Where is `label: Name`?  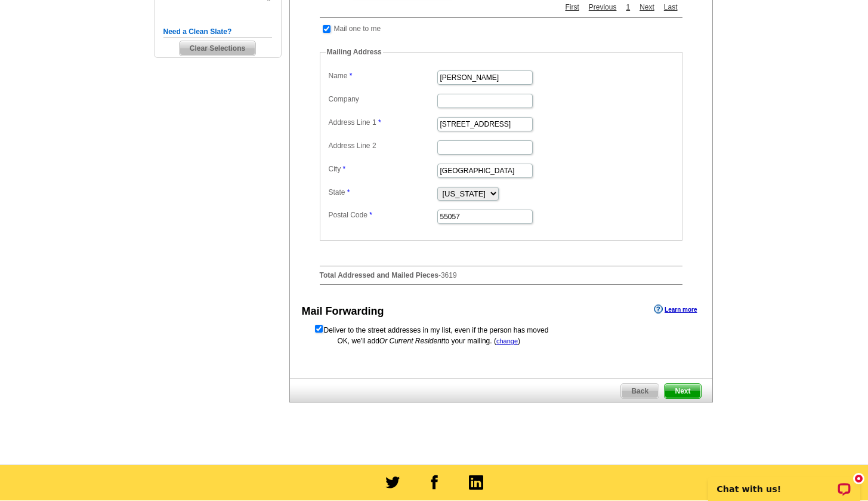 label: Name is located at coordinates (383, 75).